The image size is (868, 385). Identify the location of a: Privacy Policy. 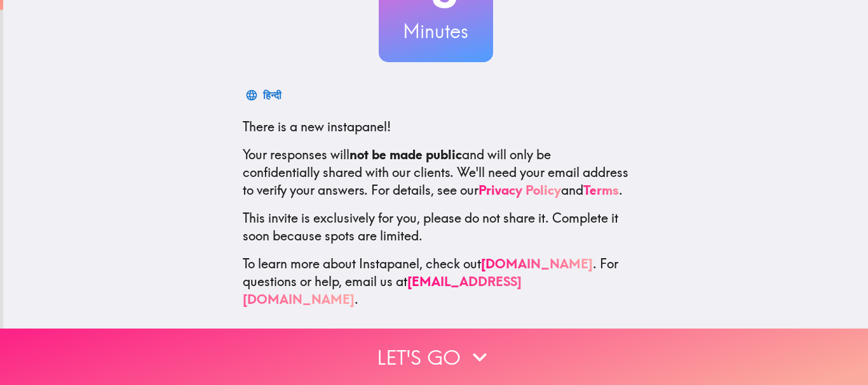
(520, 190).